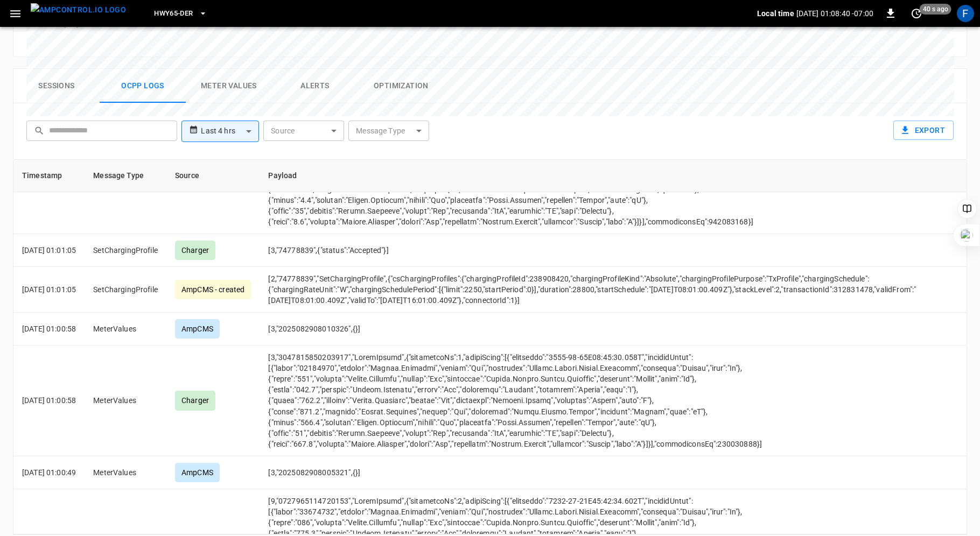  I want to click on div: Last 4 hrs, so click(229, 131).